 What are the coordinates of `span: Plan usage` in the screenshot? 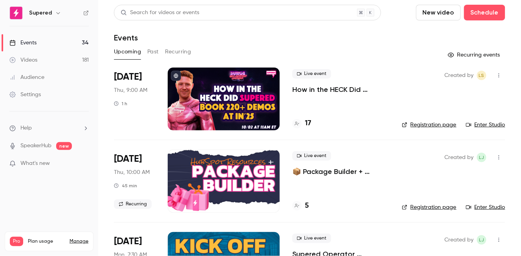 It's located at (46, 242).